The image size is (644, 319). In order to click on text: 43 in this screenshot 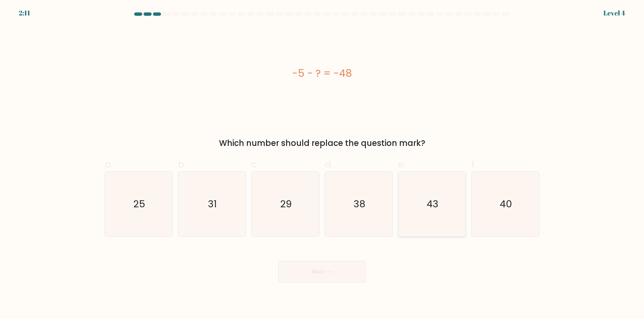, I will do `click(432, 204)`.